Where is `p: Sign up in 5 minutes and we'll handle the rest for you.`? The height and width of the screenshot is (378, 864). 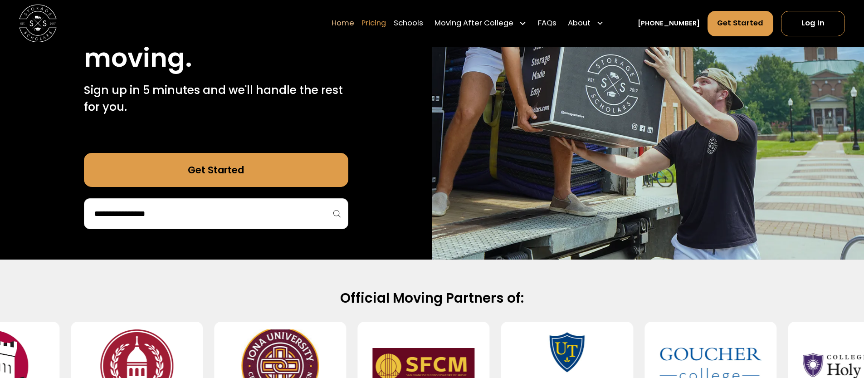 p: Sign up in 5 minutes and we'll handle the rest for you. is located at coordinates (216, 98).